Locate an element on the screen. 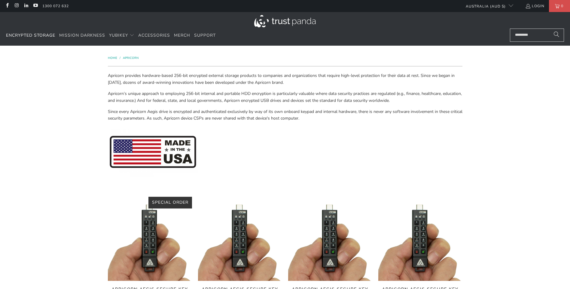 This screenshot has width=570, height=289. span: Support is located at coordinates (205, 35).